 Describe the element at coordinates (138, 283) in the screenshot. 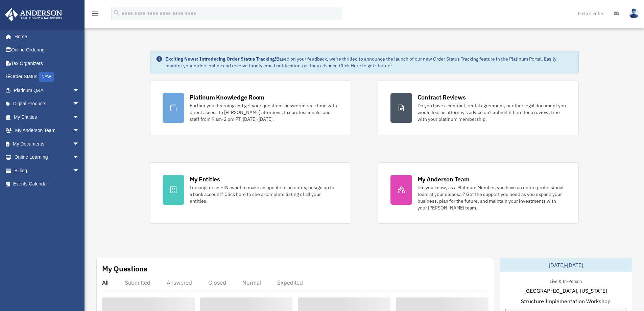

I see `div: Submitted` at that location.